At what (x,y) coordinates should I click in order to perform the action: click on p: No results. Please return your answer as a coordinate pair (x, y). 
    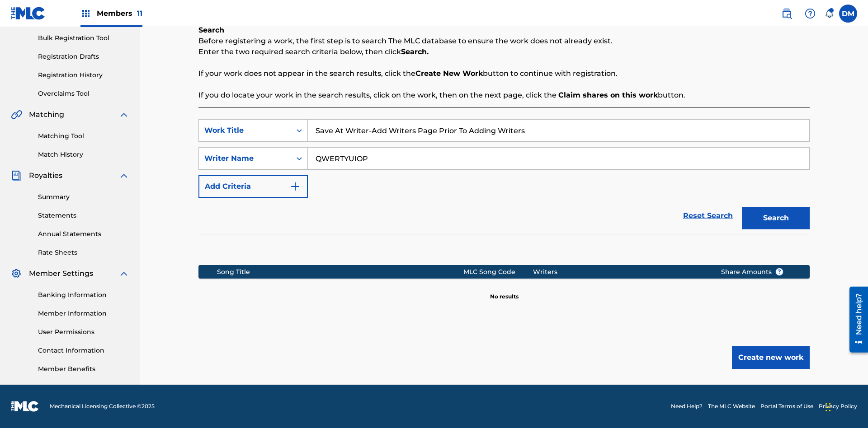
    Looking at the image, I should click on (504, 291).